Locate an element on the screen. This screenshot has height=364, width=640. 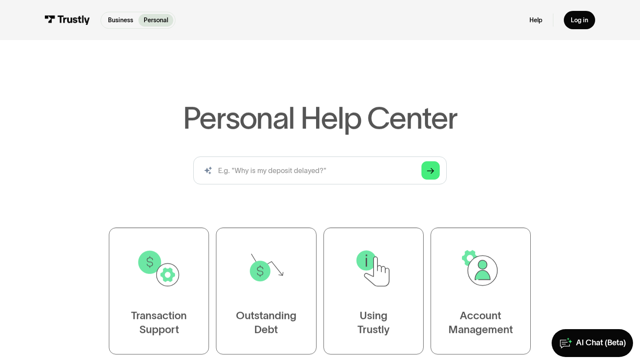
img: Trustly Logo is located at coordinates (67, 20).